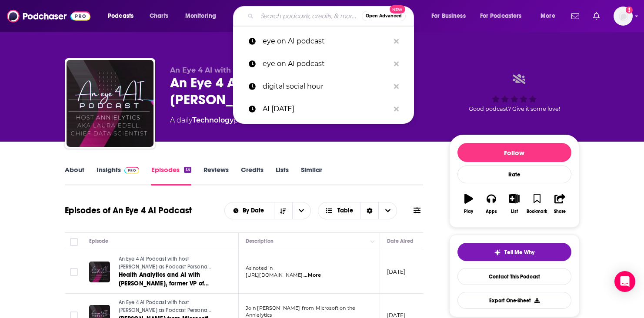  I want to click on div: 13, so click(188, 170).